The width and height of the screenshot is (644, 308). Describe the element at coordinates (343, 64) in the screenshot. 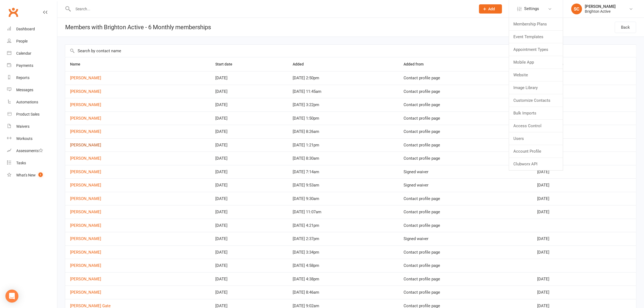

I see `th: Added` at that location.